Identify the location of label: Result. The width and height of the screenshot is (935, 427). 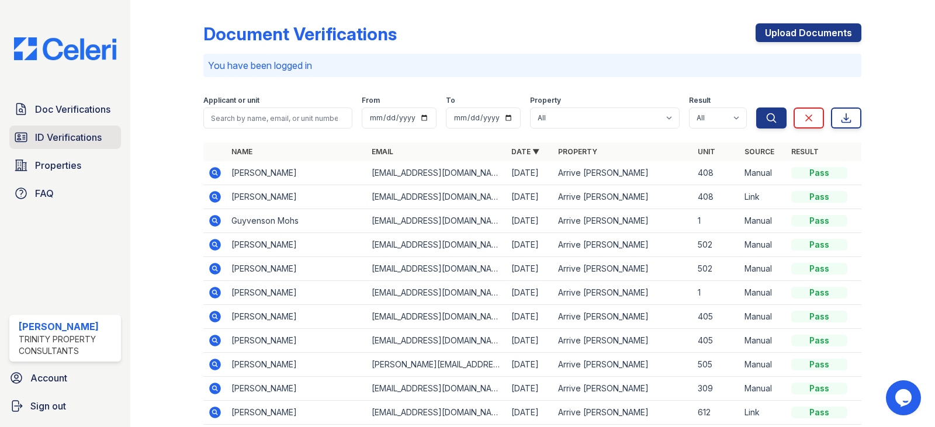
(699, 100).